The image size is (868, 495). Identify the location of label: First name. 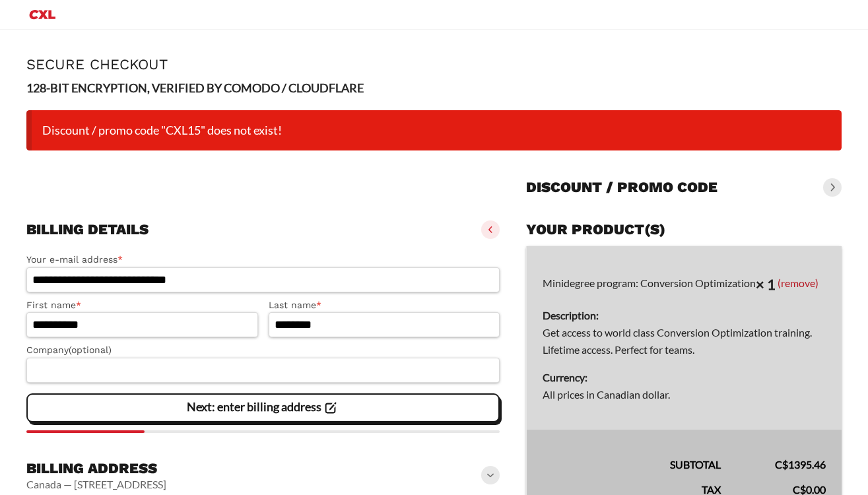
(142, 305).